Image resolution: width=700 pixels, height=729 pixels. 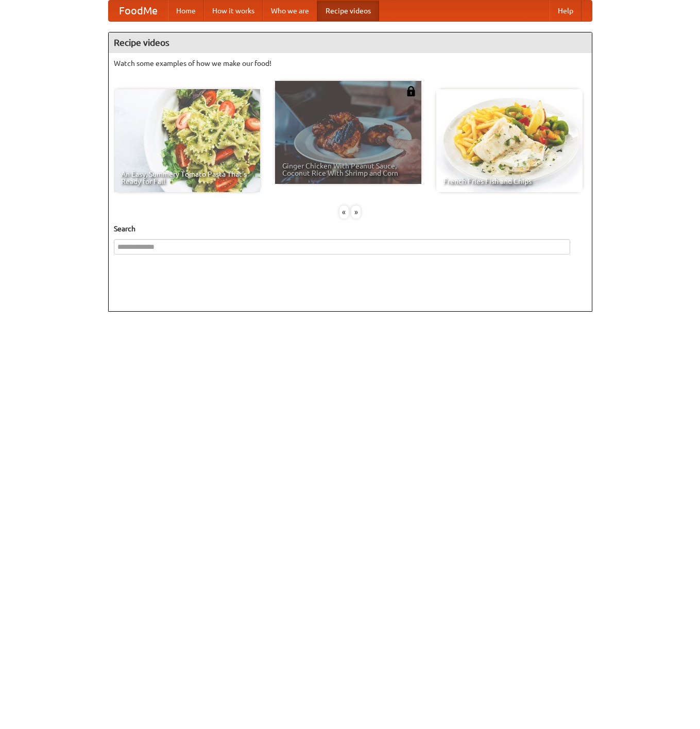 What do you see at coordinates (509, 141) in the screenshot?
I see `a: French Fries Fish and Chips` at bounding box center [509, 141].